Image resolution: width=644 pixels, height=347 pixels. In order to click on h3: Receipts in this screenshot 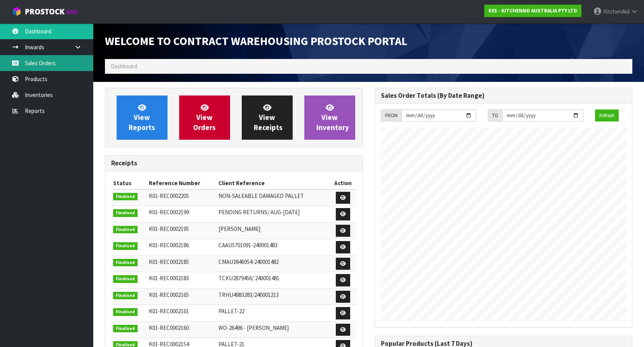, I will do `click(234, 163)`.